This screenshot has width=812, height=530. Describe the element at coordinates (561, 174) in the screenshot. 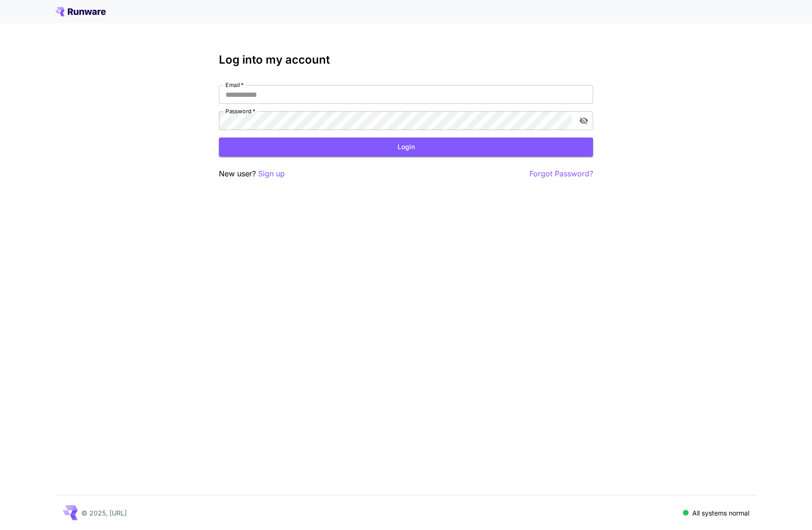

I see `button: Forgot Password?` at that location.